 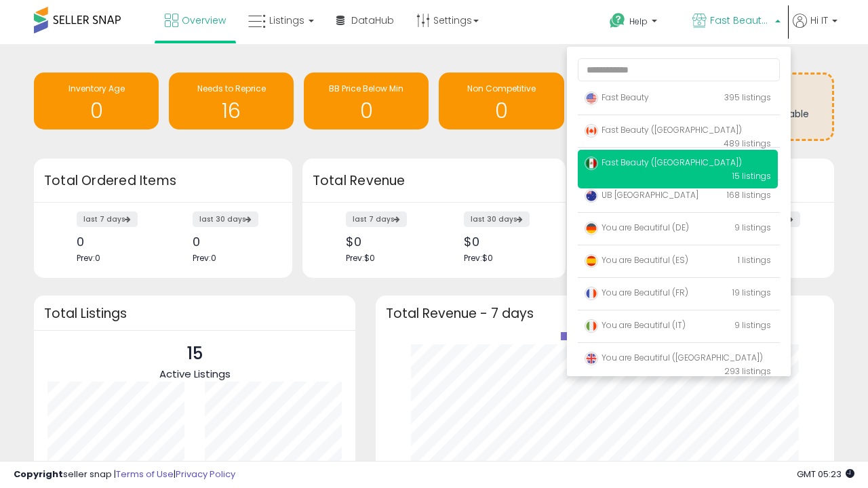 What do you see at coordinates (366, 88) in the screenshot?
I see `span: BB Price Below Min` at bounding box center [366, 88].